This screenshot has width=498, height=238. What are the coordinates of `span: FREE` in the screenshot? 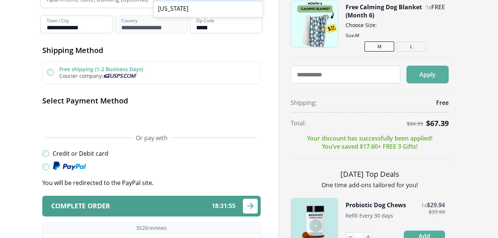 It's located at (438, 7).